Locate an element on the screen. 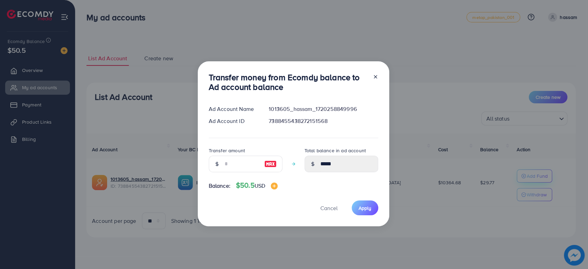 The width and height of the screenshot is (588, 269). label: Total balance in ad account is located at coordinates (335, 150).